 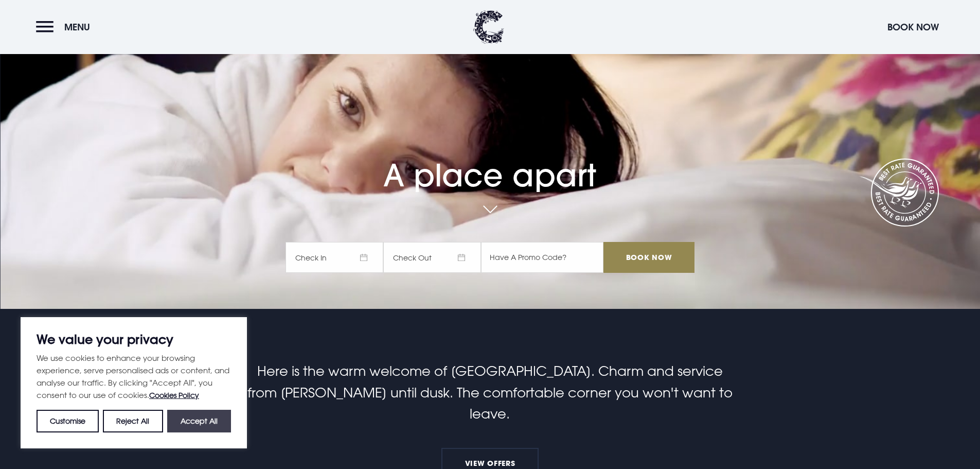 I want to click on button: Menu, so click(x=65, y=27).